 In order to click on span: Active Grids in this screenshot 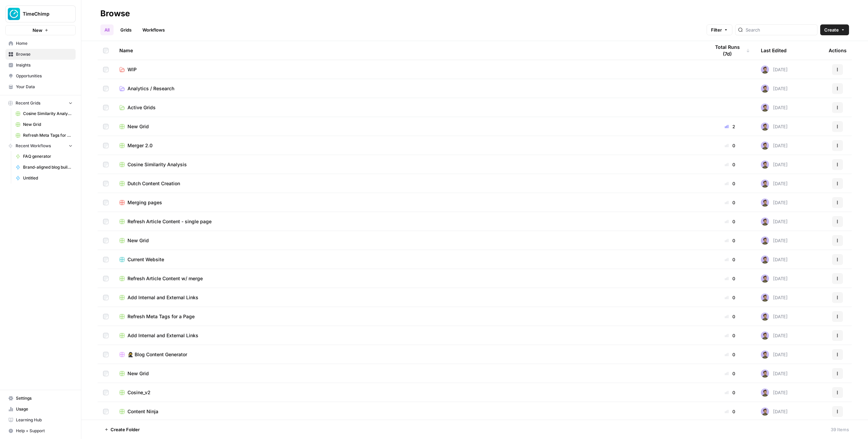, I will do `click(142, 108)`.